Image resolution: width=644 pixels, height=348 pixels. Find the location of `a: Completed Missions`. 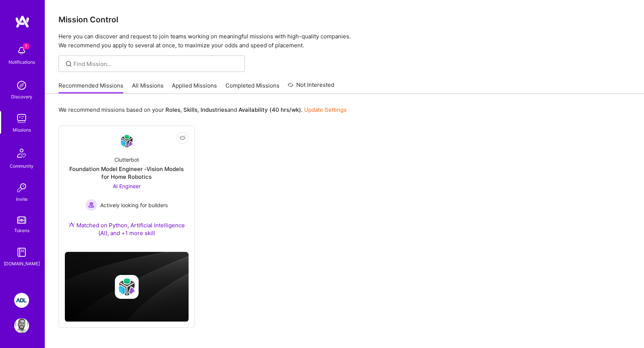

a: Completed Missions is located at coordinates (252, 87).